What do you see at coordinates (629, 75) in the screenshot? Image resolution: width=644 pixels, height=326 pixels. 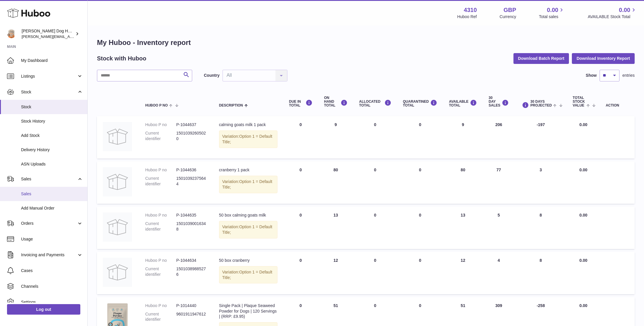 I see `span: entries` at bounding box center [629, 75].